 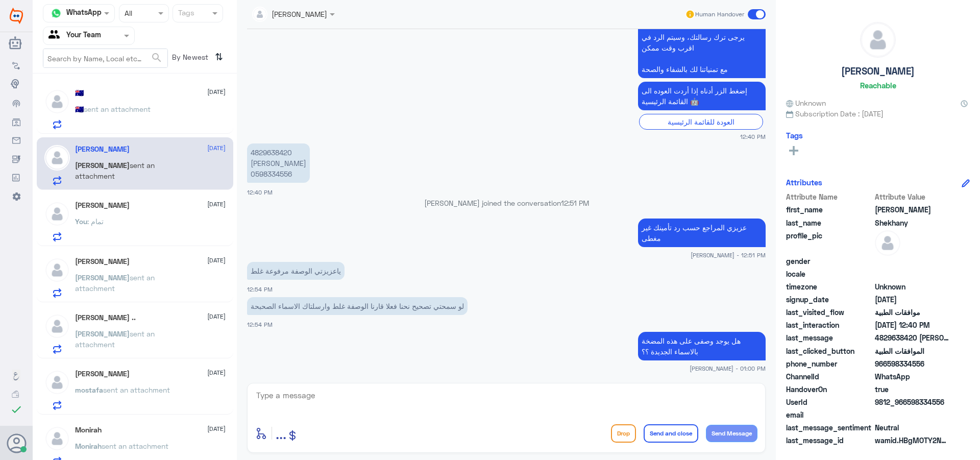 I want to click on div: Tags, so click(x=185, y=14).